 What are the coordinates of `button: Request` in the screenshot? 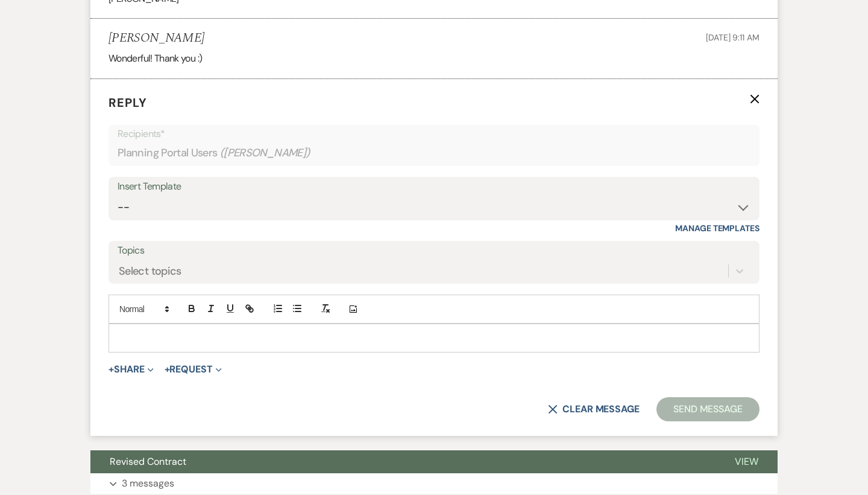 It's located at (193, 369).